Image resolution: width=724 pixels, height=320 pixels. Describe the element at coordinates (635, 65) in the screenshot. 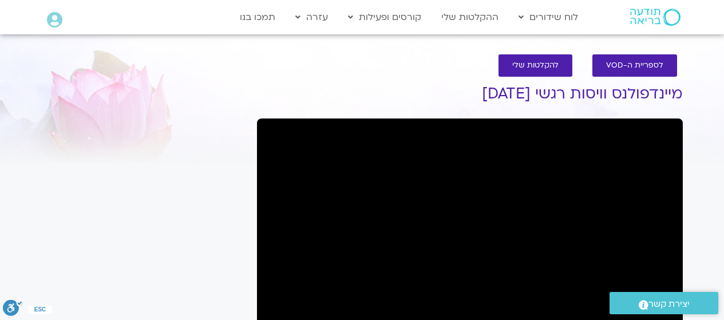

I see `a: לספריית ה-VOD` at that location.